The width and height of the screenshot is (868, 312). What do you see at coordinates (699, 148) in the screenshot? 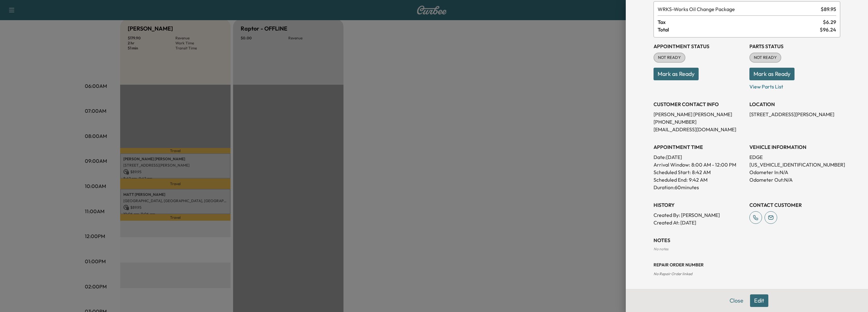
I see `h3: APPOINTMENT TIME` at bounding box center [699, 148].